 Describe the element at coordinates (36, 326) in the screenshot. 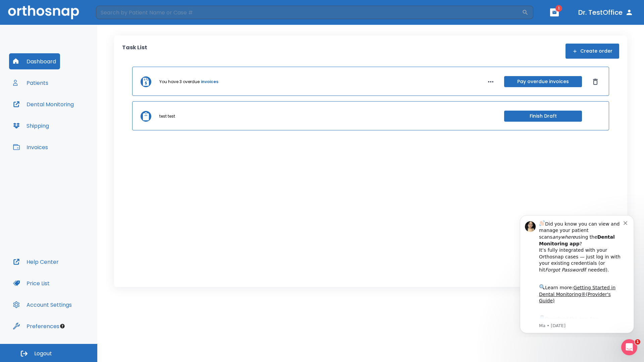

I see `a: Preferences` at that location.